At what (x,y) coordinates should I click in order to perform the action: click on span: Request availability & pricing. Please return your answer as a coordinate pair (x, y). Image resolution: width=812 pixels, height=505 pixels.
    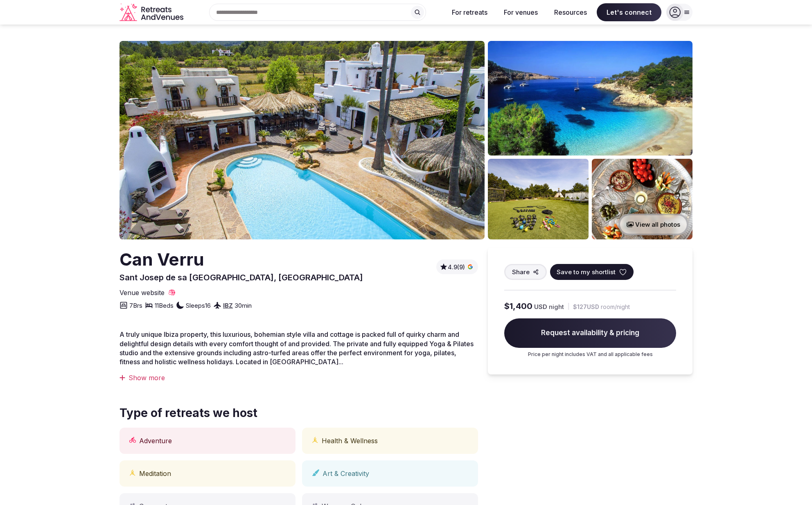
    Looking at the image, I should click on (590, 333).